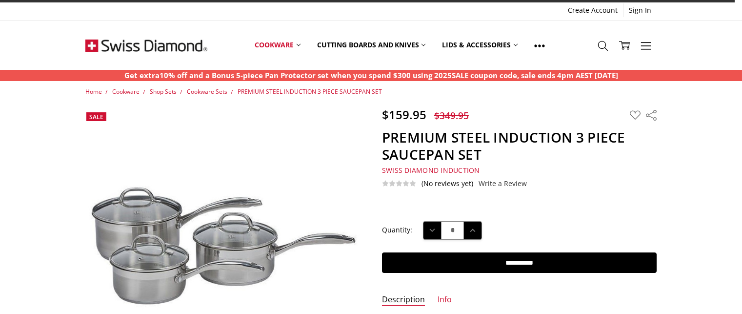 The width and height of the screenshot is (742, 314). Describe the element at coordinates (447, 183) in the screenshot. I see `span: (No reviews yet)` at that location.